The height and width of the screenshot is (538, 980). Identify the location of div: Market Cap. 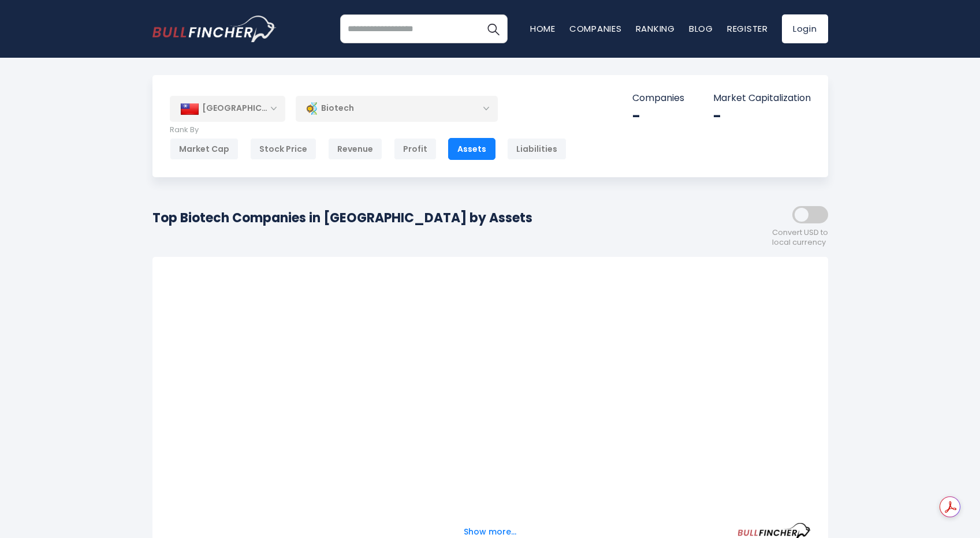
(204, 149).